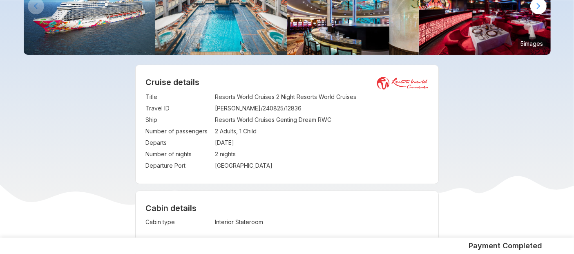 The image size is (574, 254). I want to click on h2: Cruise details, so click(287, 82).